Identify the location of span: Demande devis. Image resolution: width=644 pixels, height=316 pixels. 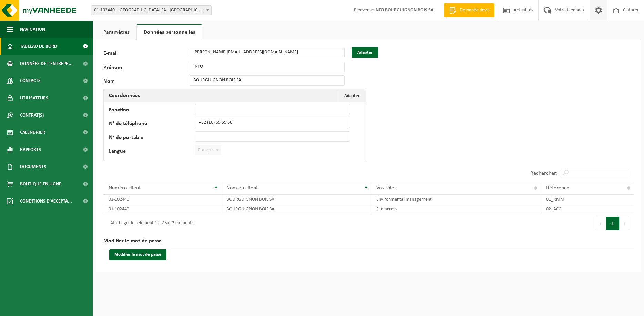
(474, 11).